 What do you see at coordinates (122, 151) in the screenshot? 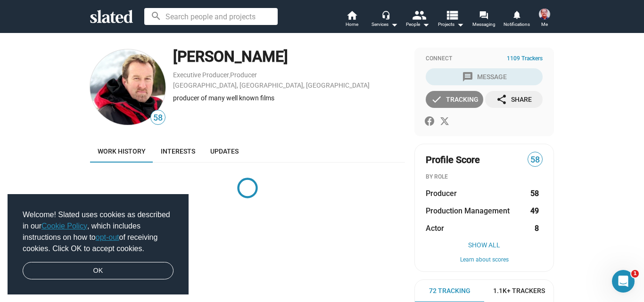
I see `a: Work history` at bounding box center [122, 151].